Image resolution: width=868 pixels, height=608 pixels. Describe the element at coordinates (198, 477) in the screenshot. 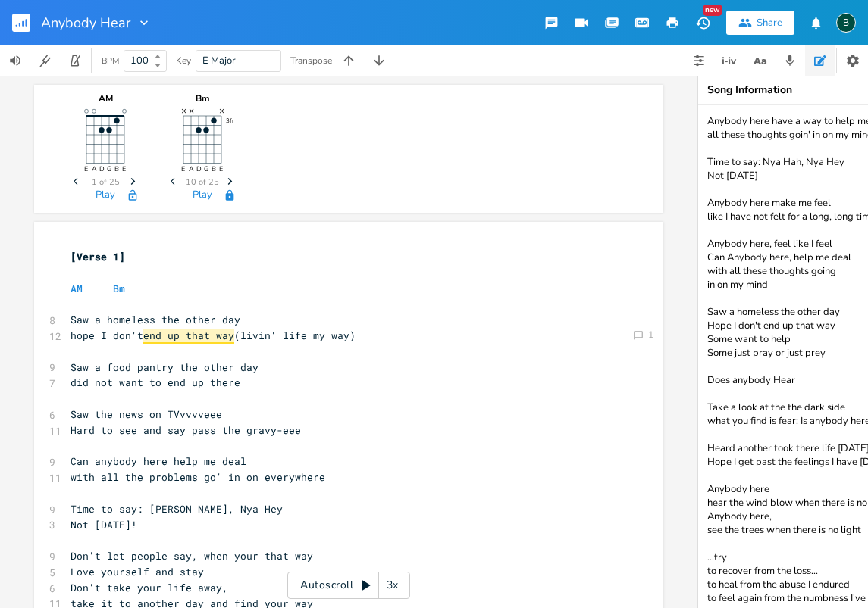

I see `span: with all the problems go' in on everywhere` at that location.